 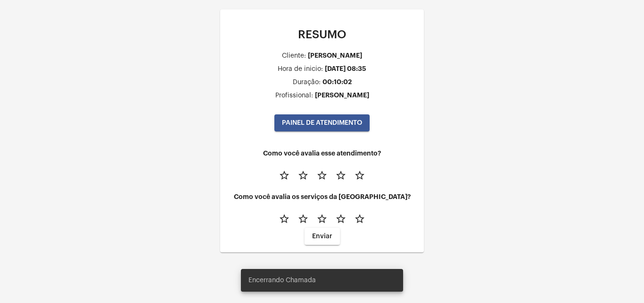 What do you see at coordinates (322, 153) in the screenshot?
I see `h4: Como você avalia esse atendimento?` at bounding box center [322, 153].